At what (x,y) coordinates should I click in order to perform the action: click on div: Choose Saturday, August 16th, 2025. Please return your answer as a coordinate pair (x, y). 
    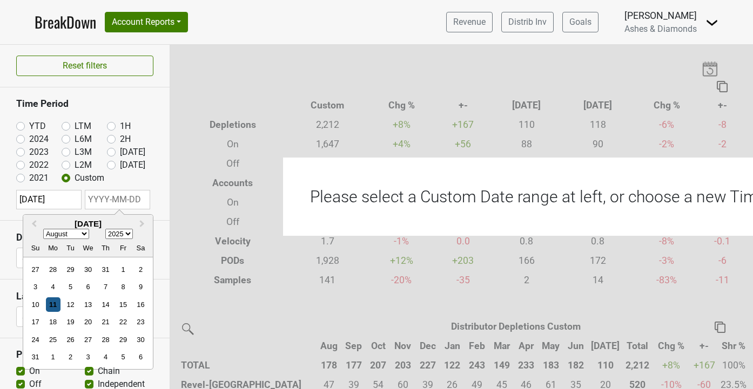
    Looking at the image, I should click on (140, 305).